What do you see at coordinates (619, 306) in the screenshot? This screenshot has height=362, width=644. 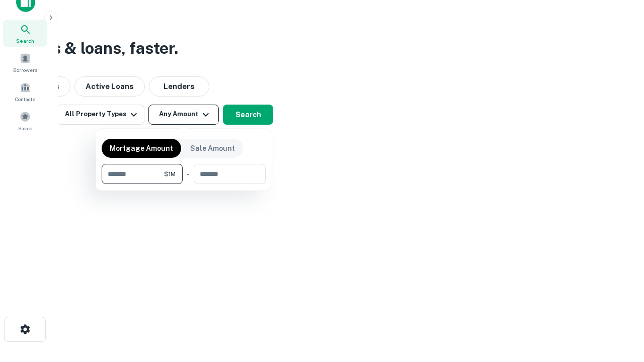 I see `div: Chat Widget` at bounding box center [619, 306].